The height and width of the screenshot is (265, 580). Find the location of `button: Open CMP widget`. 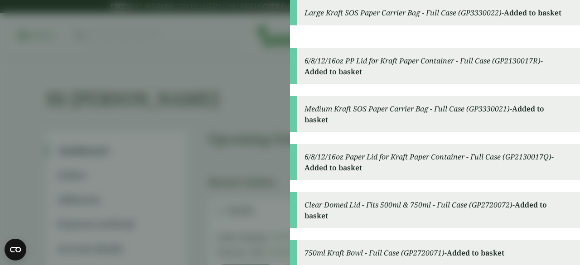

button: Open CMP widget is located at coordinates (15, 250).